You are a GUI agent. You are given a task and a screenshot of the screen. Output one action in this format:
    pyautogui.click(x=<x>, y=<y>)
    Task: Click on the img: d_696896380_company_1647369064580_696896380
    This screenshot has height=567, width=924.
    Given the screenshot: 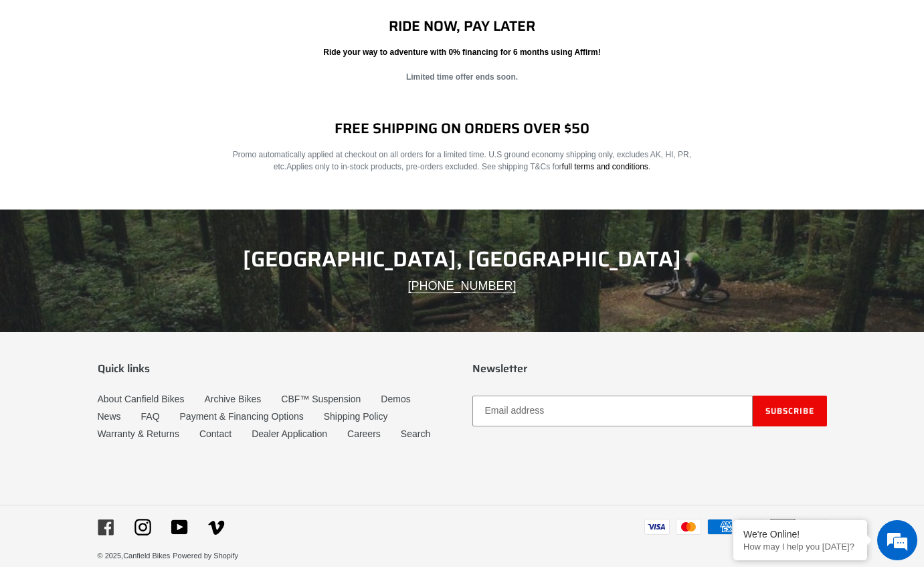 What is the action you would take?
    pyautogui.click(x=60, y=83)
    